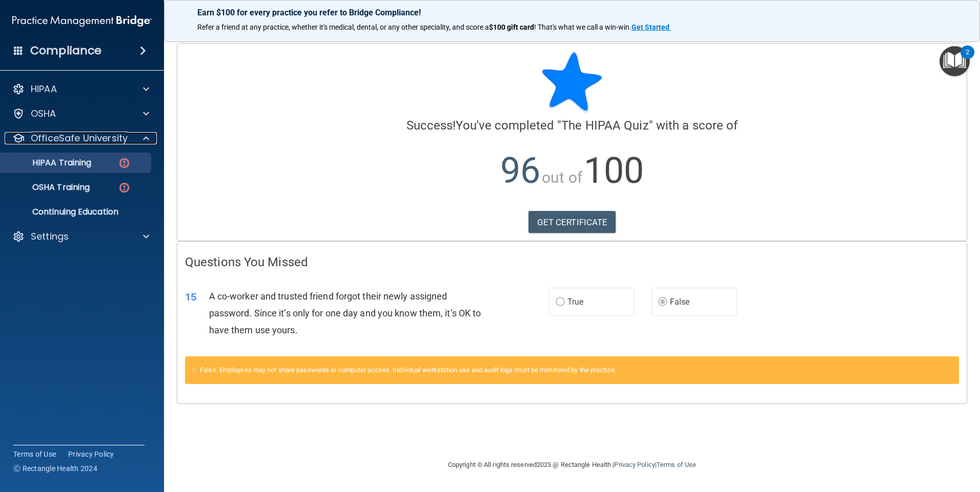 The height and width of the screenshot is (492, 980). Describe the element at coordinates (79, 138) in the screenshot. I see `p: OfficeSafe University` at that location.